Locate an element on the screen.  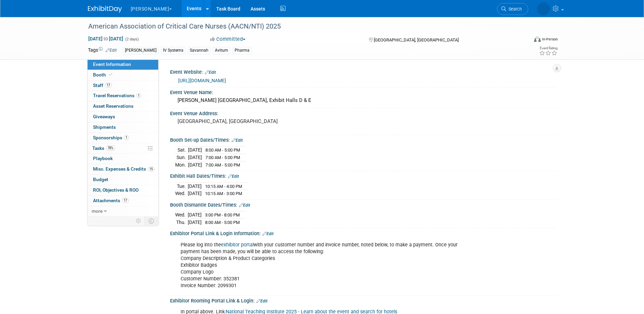
div: American Association of Critical Care Nurses (AACN/NTI) 2025 is located at coordinates (302, 26).